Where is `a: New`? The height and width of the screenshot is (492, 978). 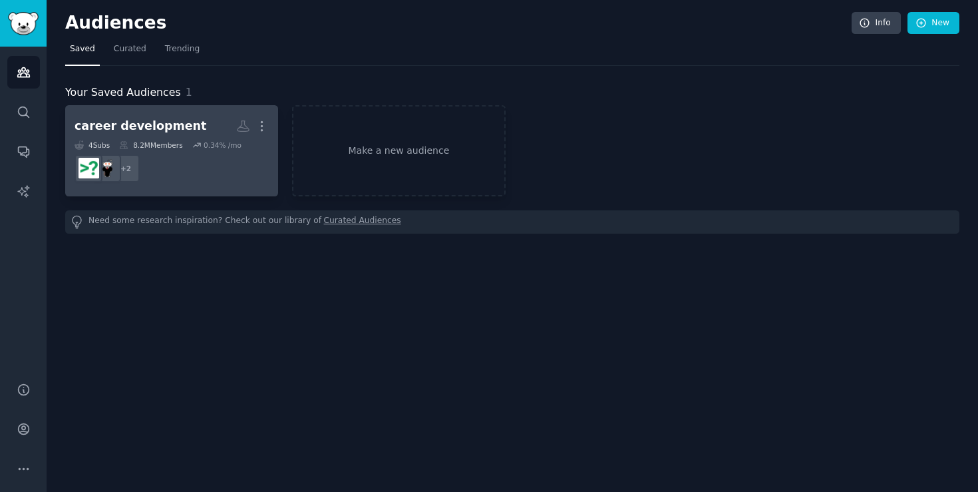 a: New is located at coordinates (933, 23).